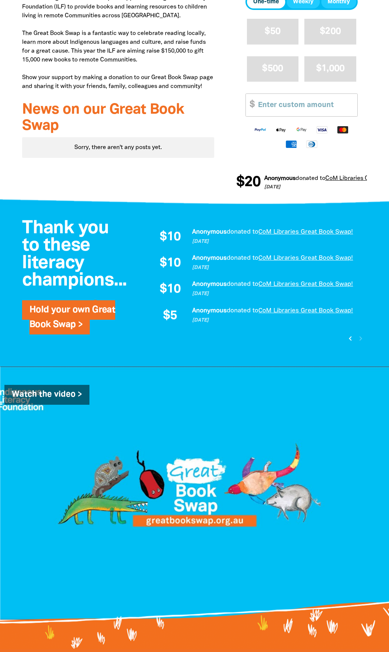 The width and height of the screenshot is (389, 652). I want to click on h3: News on our Great Book Swap, so click(118, 118).